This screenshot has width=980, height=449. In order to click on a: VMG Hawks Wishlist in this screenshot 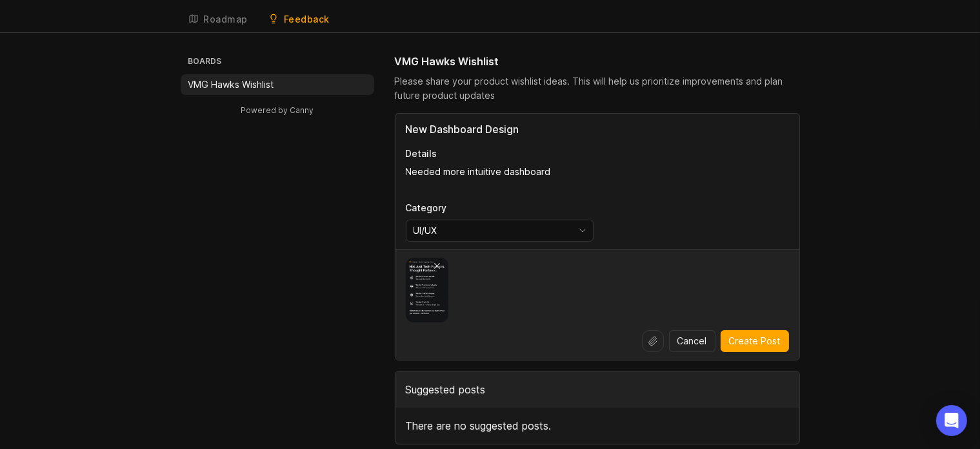, I will do `click(278, 85)`.